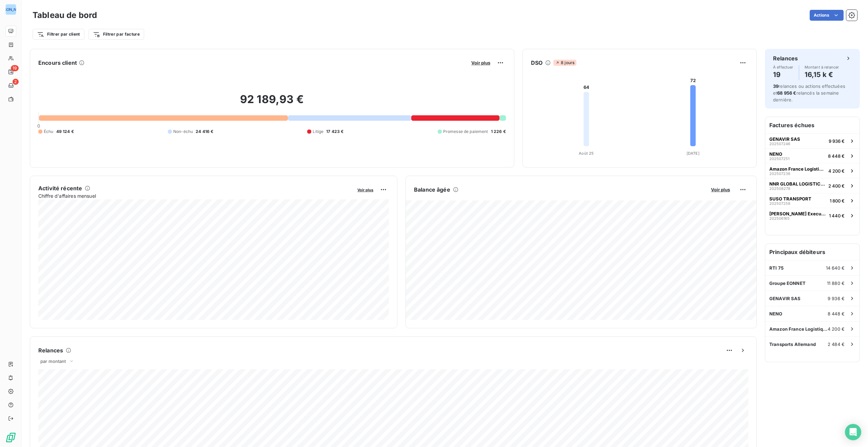 This screenshot has width=868, height=447. Describe the element at coordinates (834, 268) in the screenshot. I see `span: 14 640 €` at that location.